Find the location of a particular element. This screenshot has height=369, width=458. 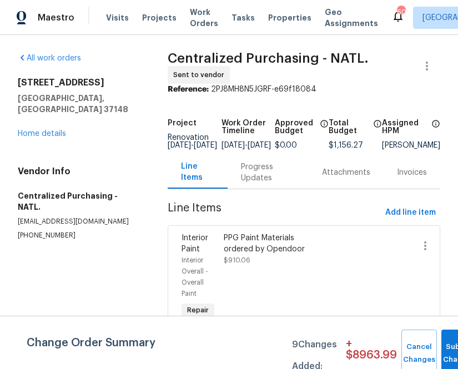

span: Add line item is located at coordinates (410, 213).